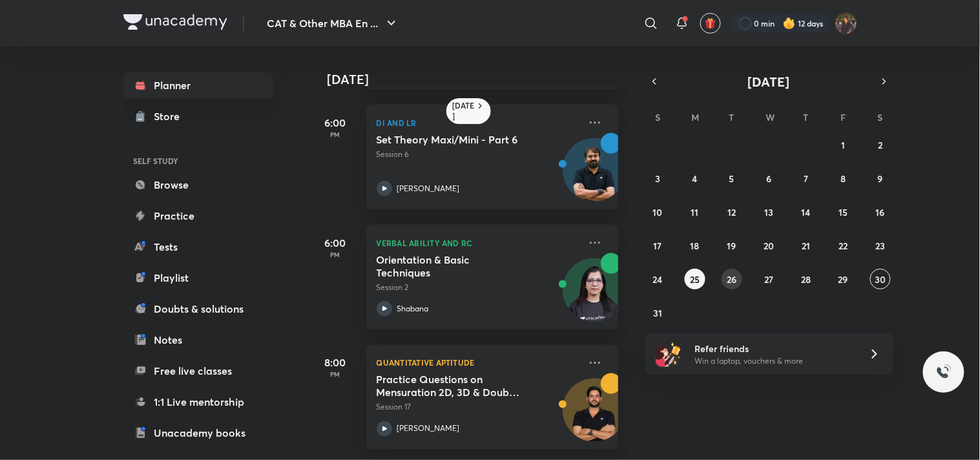  I want to click on button: August 16, 2025, so click(880, 212).